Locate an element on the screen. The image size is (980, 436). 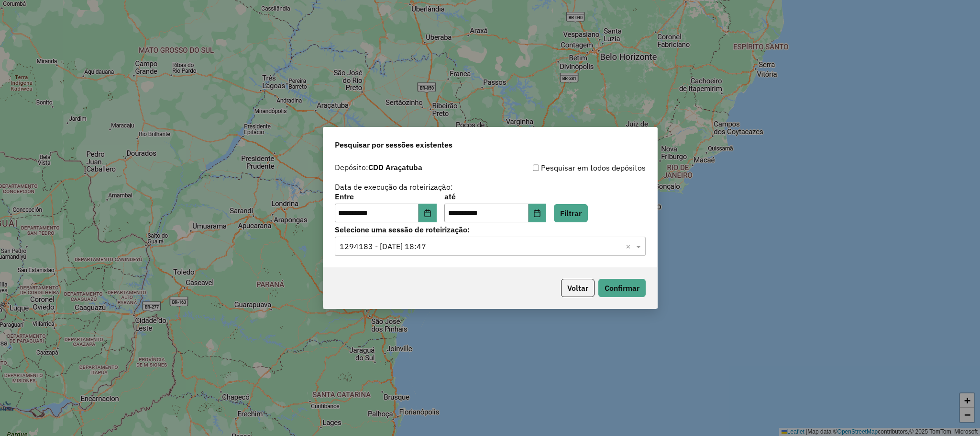
div: Pesquisar em todos depósitos is located at coordinates (567, 168).